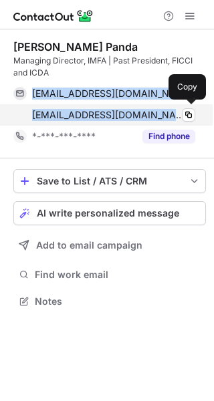  What do you see at coordinates (118, 301) in the screenshot?
I see `span: Notes` at bounding box center [118, 301].